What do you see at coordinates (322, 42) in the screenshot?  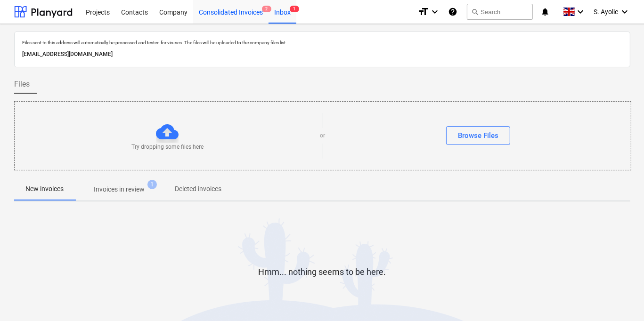 I see `p: Files sent to this address will automatically be processed and tested for viruses. The files will...` at bounding box center [322, 42].